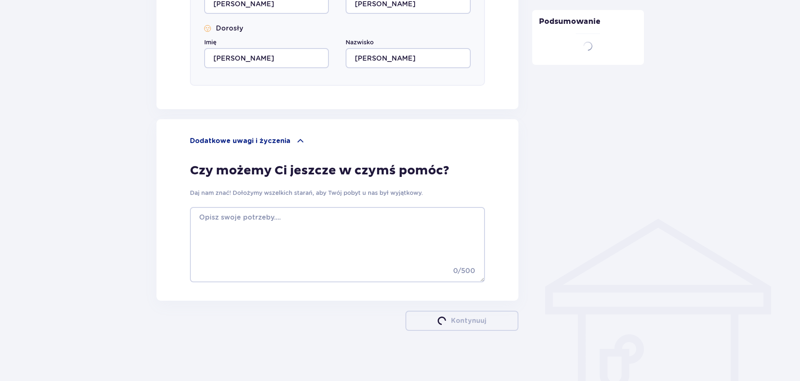  I want to click on label: Imię, so click(210, 42).